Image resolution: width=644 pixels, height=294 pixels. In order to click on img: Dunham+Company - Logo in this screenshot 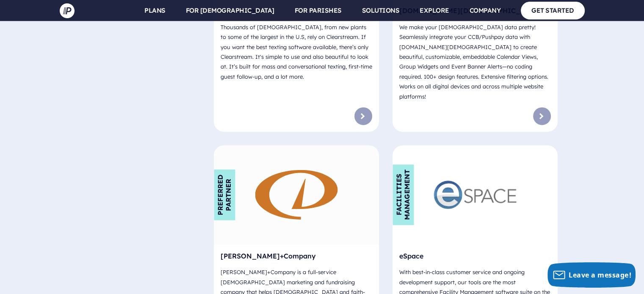, I will do `click(296, 195)`.